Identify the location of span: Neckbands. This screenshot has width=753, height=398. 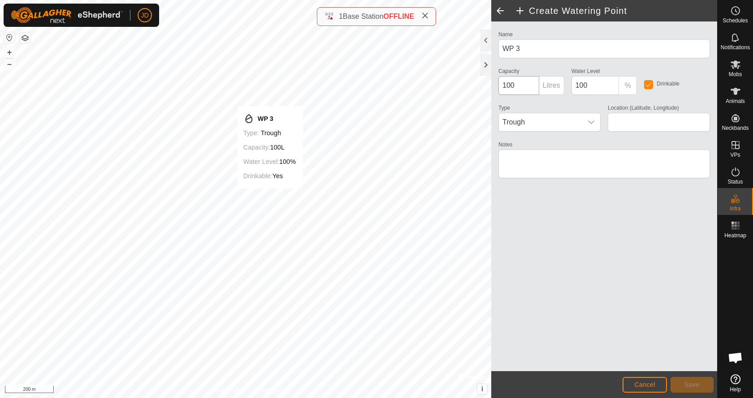
(735, 128).